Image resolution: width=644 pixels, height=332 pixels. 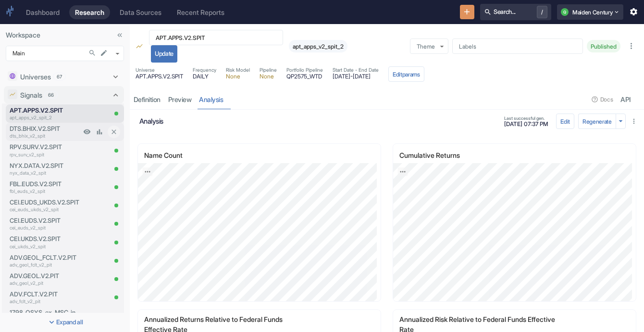 What do you see at coordinates (45, 257) in the screenshot?
I see `p: ADV.GEOL_FCLT.V2.PIT` at bounding box center [45, 257].